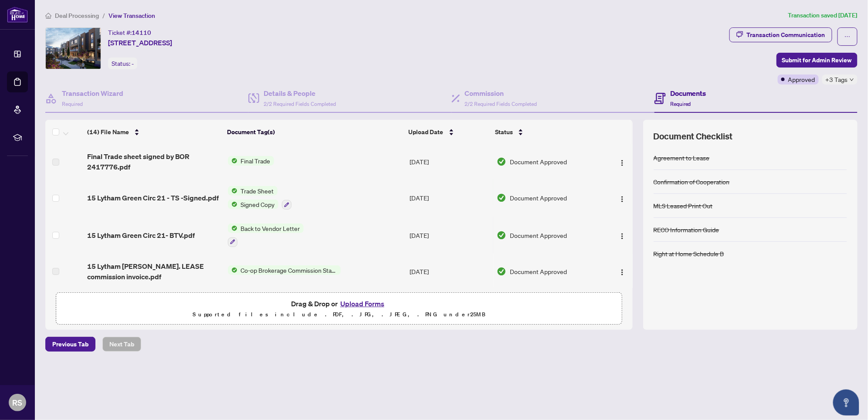 The height and width of the screenshot is (420, 868). What do you see at coordinates (154, 132) in the screenshot?
I see `th: (14) File Name` at bounding box center [154, 132].